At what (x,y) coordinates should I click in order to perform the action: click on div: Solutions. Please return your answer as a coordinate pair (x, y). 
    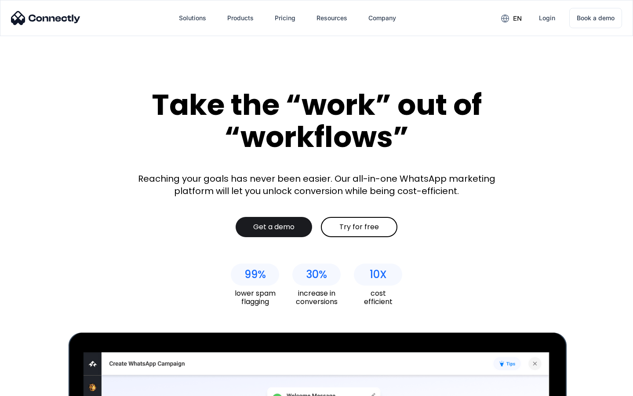
    Looking at the image, I should click on (193, 18).